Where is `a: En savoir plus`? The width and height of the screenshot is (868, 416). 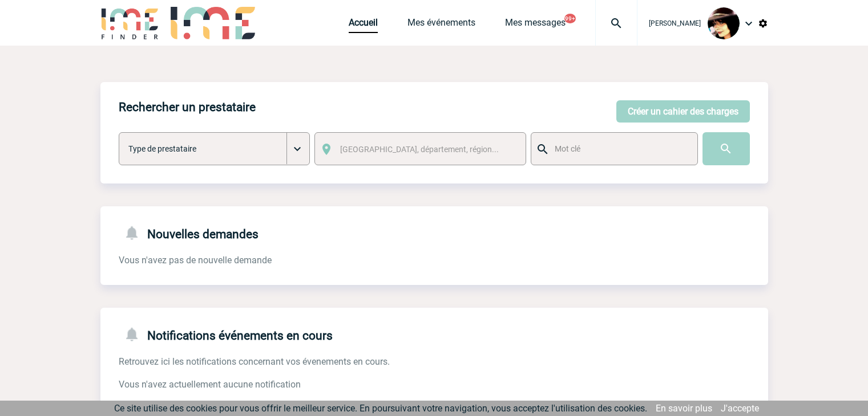
a: En savoir plus is located at coordinates (684, 408).